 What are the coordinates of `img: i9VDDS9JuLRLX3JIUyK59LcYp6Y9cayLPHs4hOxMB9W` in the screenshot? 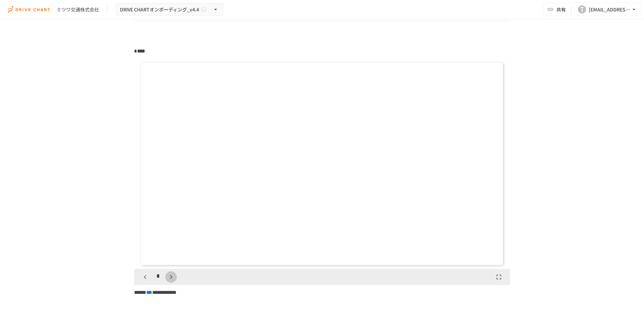 It's located at (29, 10).